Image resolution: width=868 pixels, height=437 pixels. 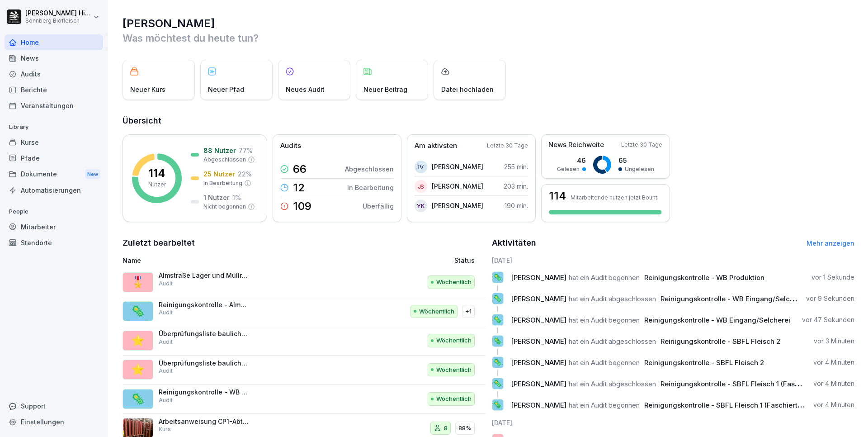 I want to click on p: Audits, so click(x=290, y=146).